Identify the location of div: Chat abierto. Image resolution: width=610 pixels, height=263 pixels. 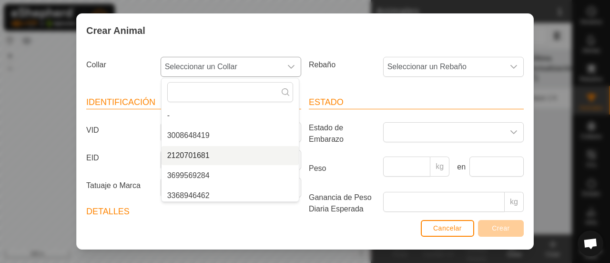
(590, 243).